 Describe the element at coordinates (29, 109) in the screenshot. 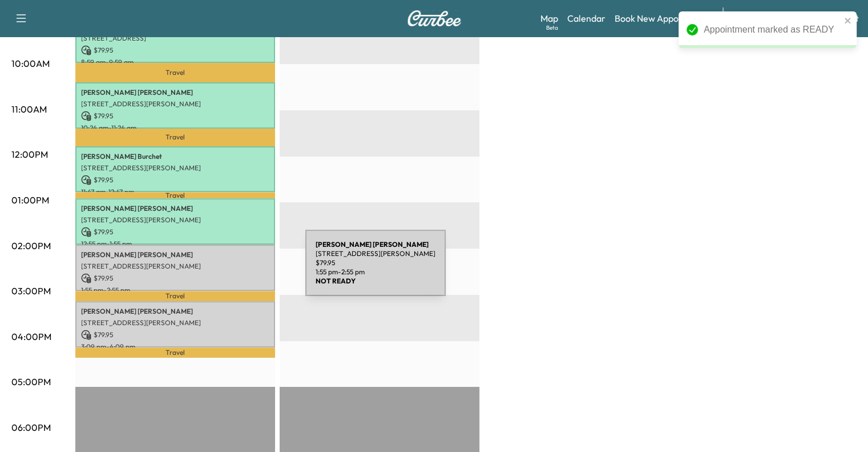

I see `p: 11:00AM` at that location.